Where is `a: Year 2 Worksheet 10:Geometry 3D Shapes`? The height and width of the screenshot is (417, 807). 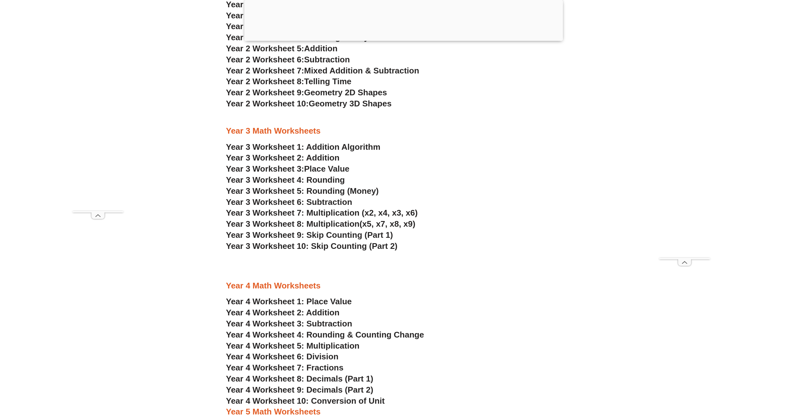 a: Year 2 Worksheet 10:Geometry 3D Shapes is located at coordinates (309, 104).